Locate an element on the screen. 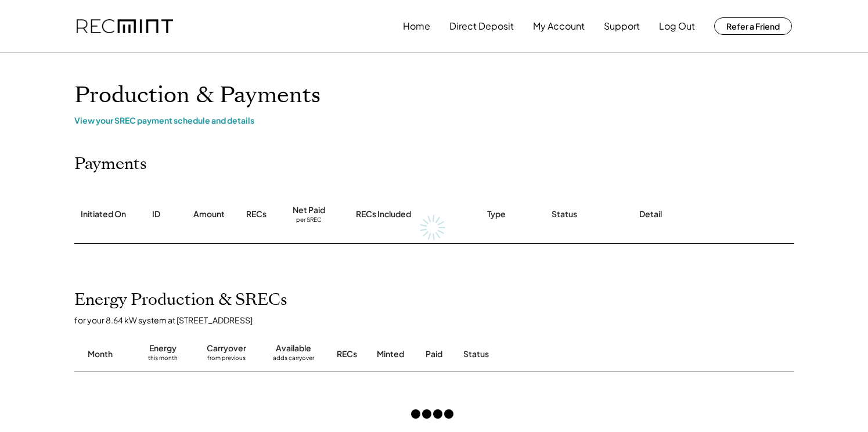  img: recmint-logotype%403x.png is located at coordinates (125, 26).